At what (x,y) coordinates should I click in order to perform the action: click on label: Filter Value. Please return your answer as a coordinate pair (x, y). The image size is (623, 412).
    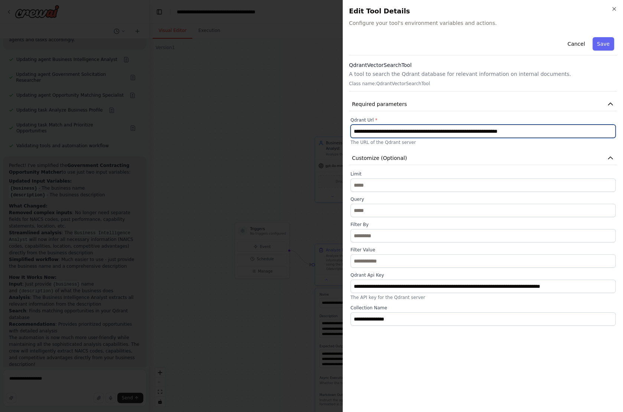
    Looking at the image, I should click on (483, 250).